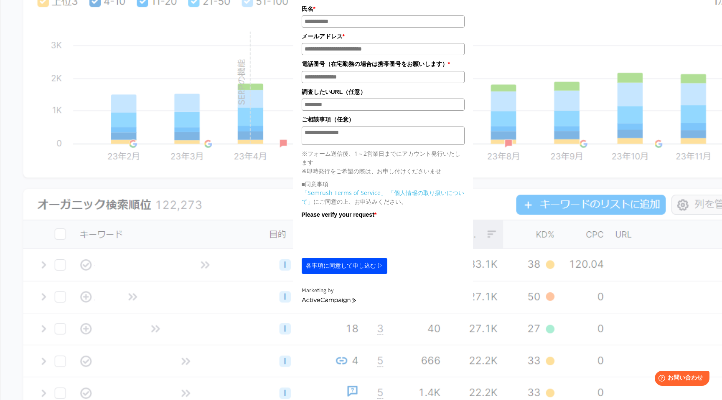 The height and width of the screenshot is (400, 722). Describe the element at coordinates (383, 64) in the screenshot. I see `label: 電話番号（在宅勤務の場合は携帯番号をお願いします）` at that location.